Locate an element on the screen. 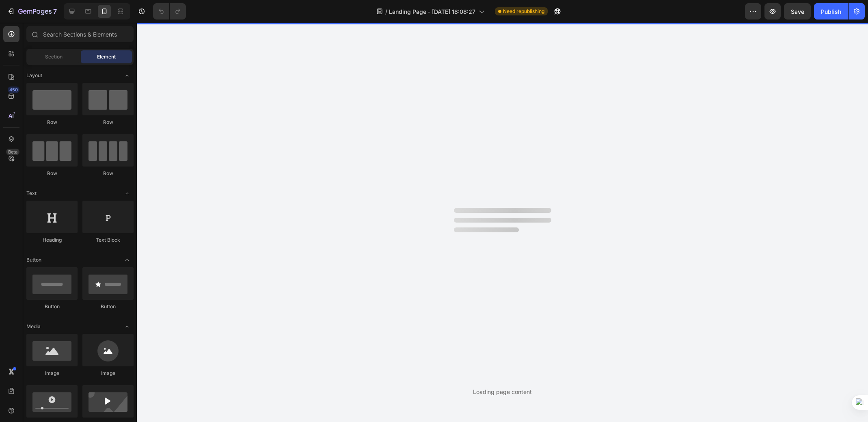 The image size is (868, 422). button: Save is located at coordinates (797, 11).